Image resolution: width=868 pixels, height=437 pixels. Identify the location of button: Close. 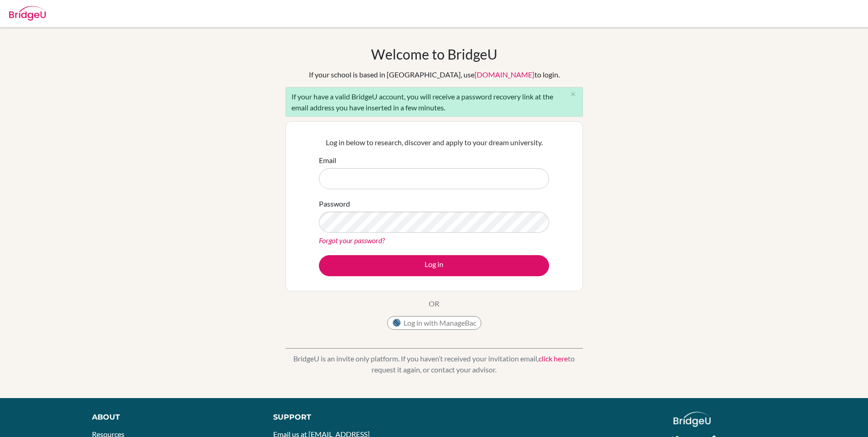
(573, 94).